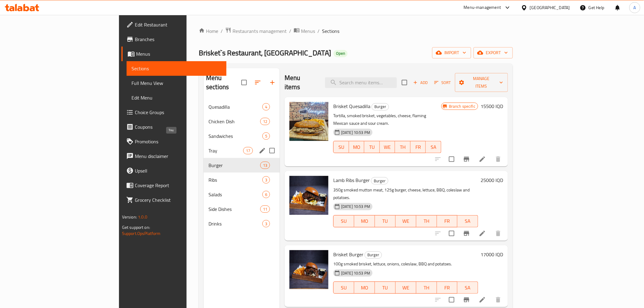  What do you see at coordinates (421, 82) in the screenshot?
I see `span: Add item` at bounding box center [421, 82].